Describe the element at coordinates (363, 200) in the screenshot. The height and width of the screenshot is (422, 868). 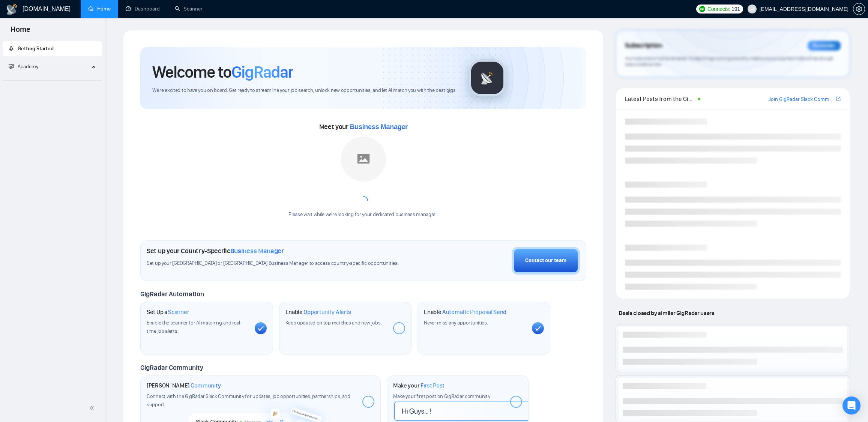
I see `span: loading` at that location.